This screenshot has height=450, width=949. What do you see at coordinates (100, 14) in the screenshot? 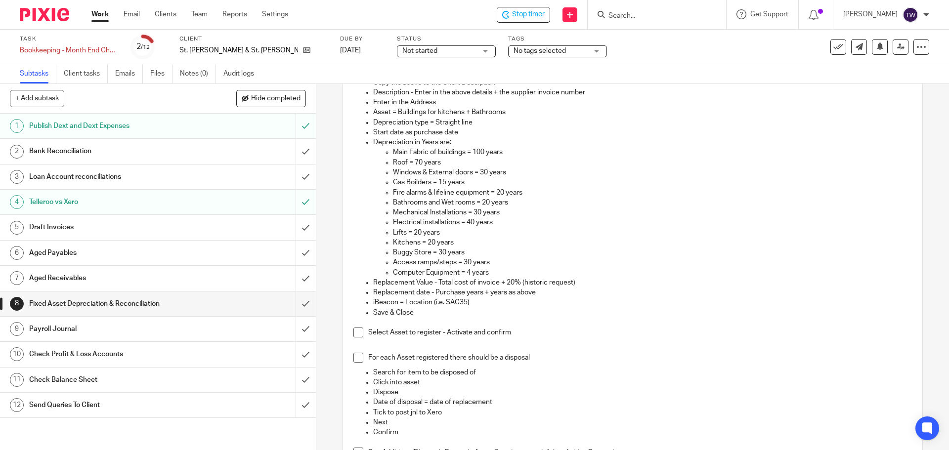
I see `a: Work` at bounding box center [100, 14].